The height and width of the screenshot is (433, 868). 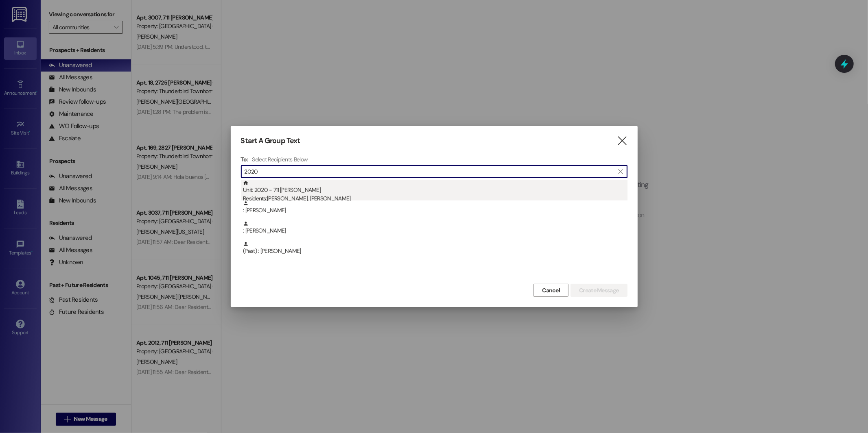 What do you see at coordinates (620, 171) in the screenshot?
I see `button: Clear text` at bounding box center [620, 171].